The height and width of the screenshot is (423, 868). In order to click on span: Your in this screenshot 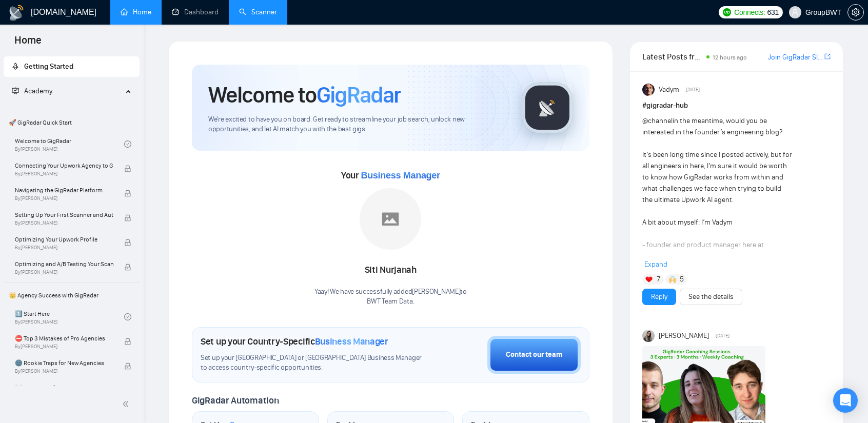, I will do `click(390, 176)`.